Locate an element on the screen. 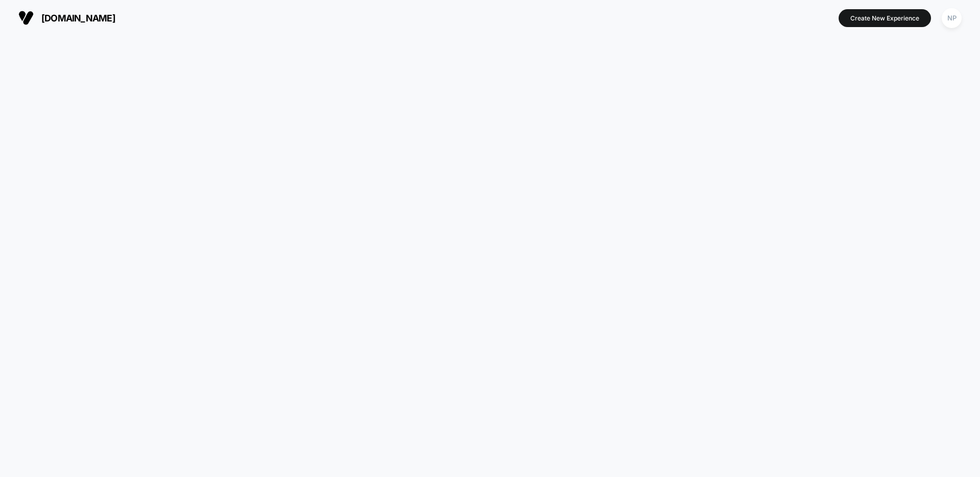 This screenshot has width=980, height=477. div: NP is located at coordinates (952, 18).